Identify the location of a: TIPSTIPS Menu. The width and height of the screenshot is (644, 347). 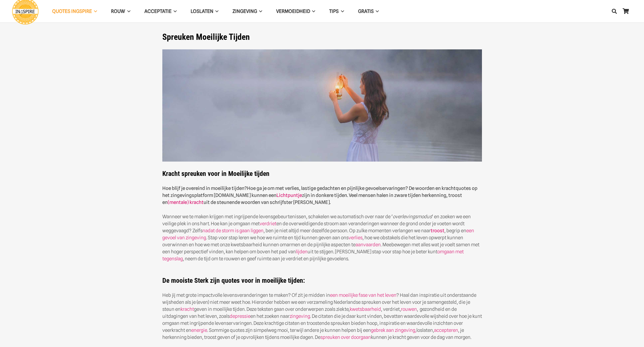
(337, 11).